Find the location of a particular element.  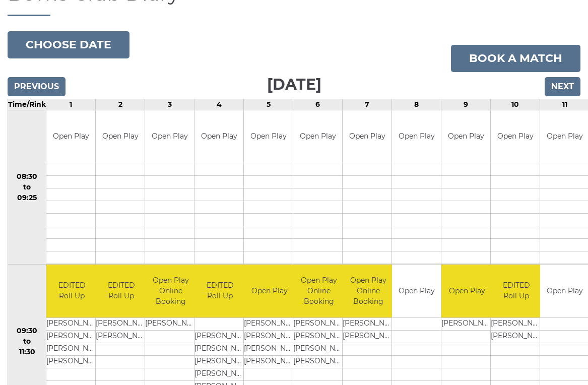

td: 5 is located at coordinates (269, 104).